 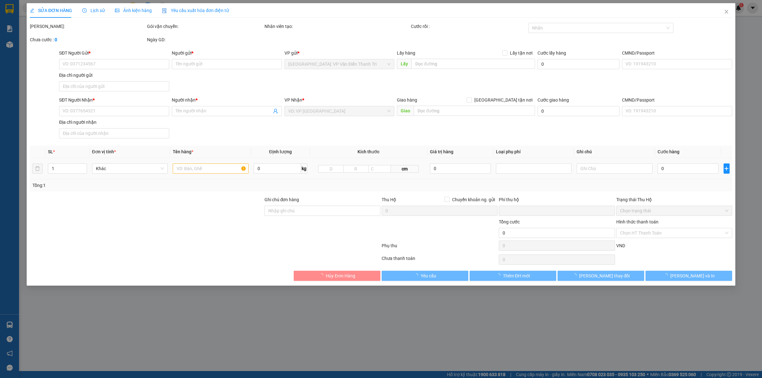 What do you see at coordinates (380, 169) in the screenshot?
I see `input: C` at bounding box center [380, 169].